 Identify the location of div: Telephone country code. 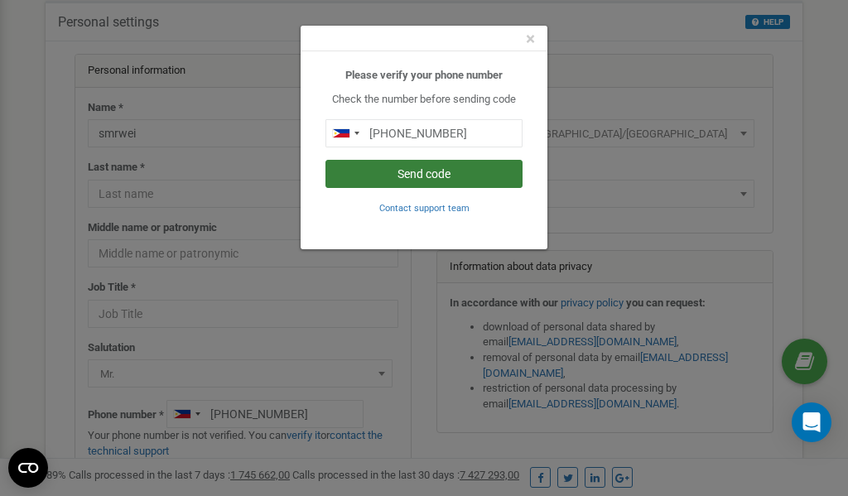
(345, 133).